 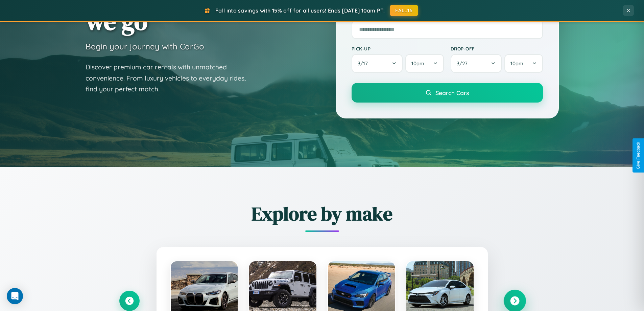 I want to click on span: Search Cars, so click(x=452, y=92).